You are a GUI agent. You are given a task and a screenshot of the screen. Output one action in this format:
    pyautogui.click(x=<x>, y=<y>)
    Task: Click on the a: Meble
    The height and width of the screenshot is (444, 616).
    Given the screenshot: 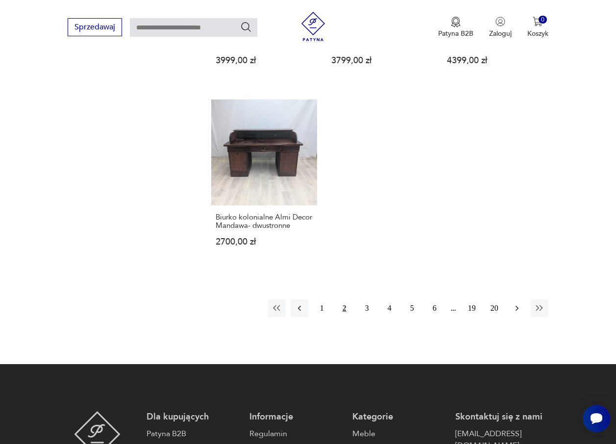 What is the action you would take?
    pyautogui.click(x=399, y=433)
    